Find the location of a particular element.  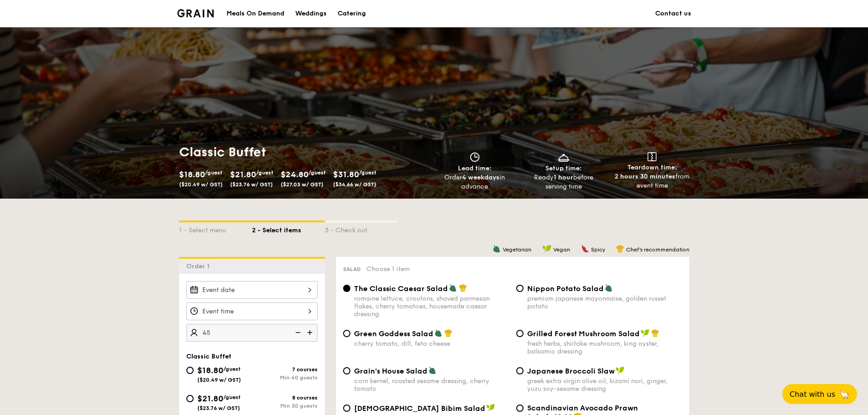

span: ($27.03 w/ GST) is located at coordinates (302, 185).